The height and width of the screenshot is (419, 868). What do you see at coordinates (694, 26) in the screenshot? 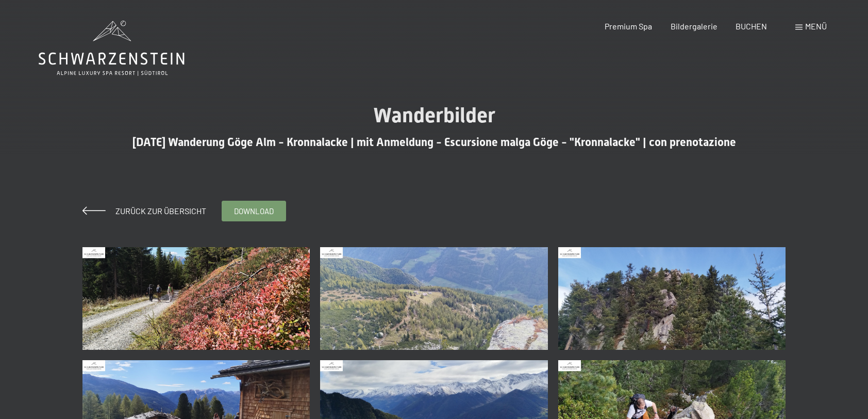
I see `span: Bildergalerie` at bounding box center [694, 26].